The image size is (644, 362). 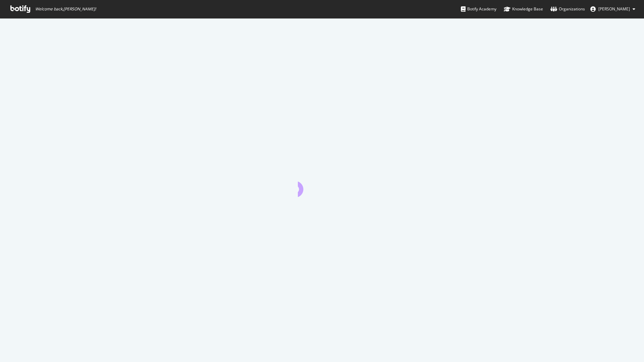 I want to click on div: Organizations, so click(x=568, y=10).